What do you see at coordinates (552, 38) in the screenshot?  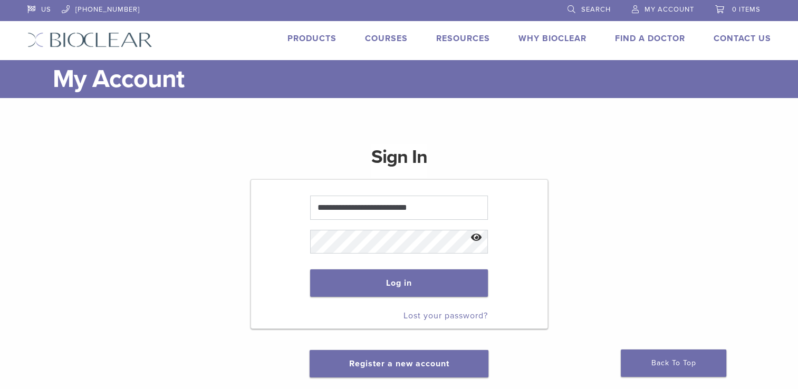 I see `a: Why Bioclear` at bounding box center [552, 38].